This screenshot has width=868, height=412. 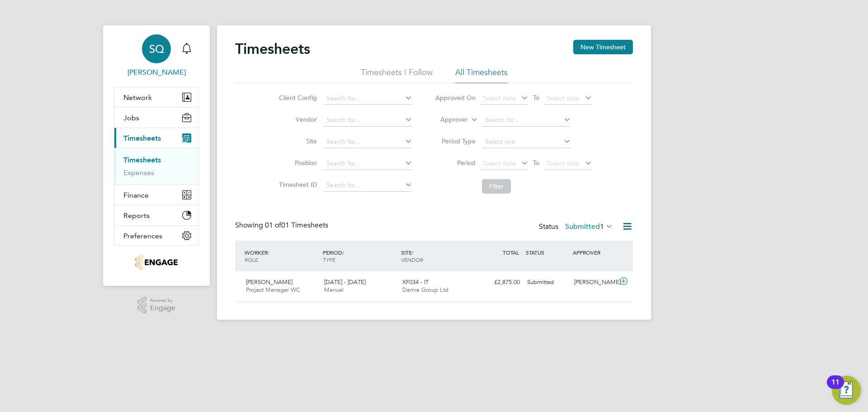 I want to click on div: WORKER, so click(x=282, y=256).